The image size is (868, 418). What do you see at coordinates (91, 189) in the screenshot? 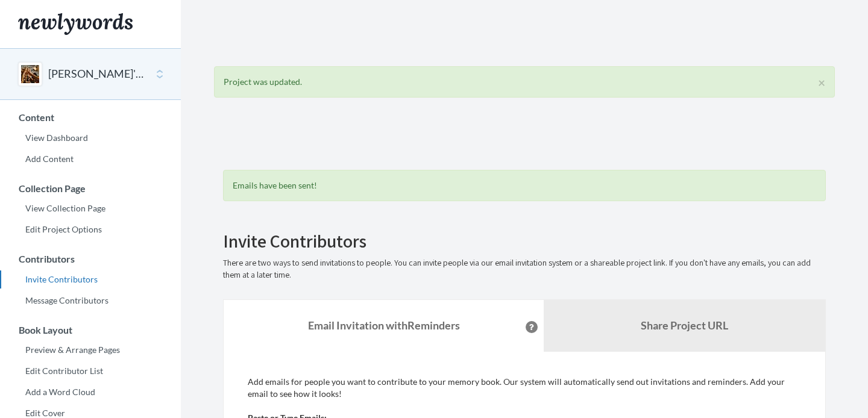
I see `h3: Collection Page` at bounding box center [91, 189].